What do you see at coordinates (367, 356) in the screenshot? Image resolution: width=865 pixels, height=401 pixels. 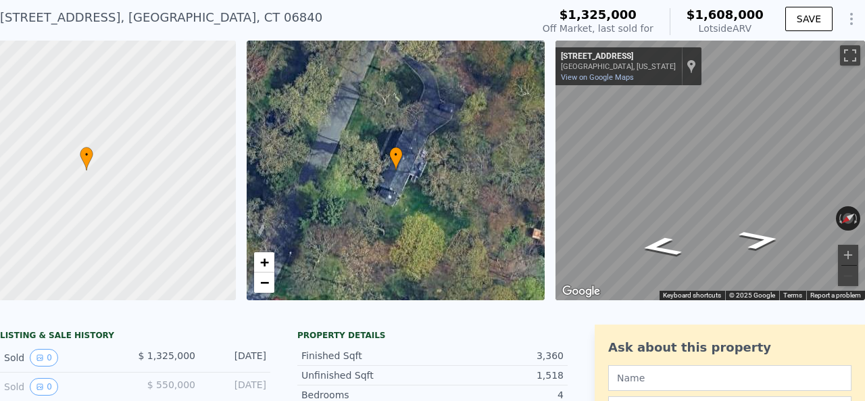 I see `div: Finished Sqft` at bounding box center [367, 356].